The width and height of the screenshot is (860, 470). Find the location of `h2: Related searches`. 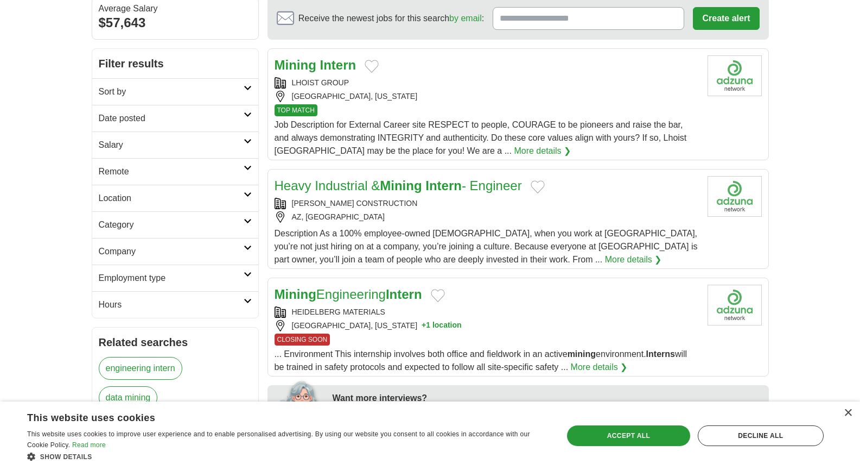

h2: Related searches is located at coordinates (175, 342).